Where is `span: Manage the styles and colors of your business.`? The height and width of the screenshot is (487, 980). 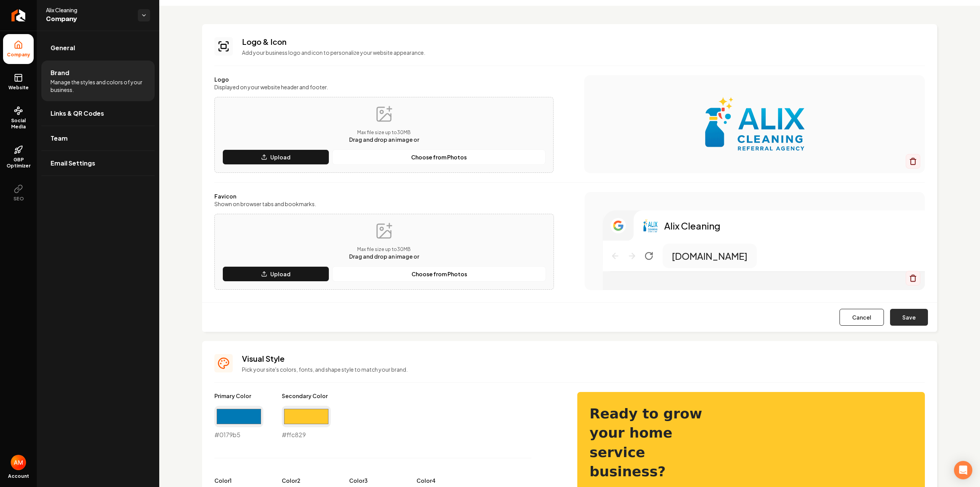 span: Manage the styles and colors of your business. is located at coordinates (98, 86).